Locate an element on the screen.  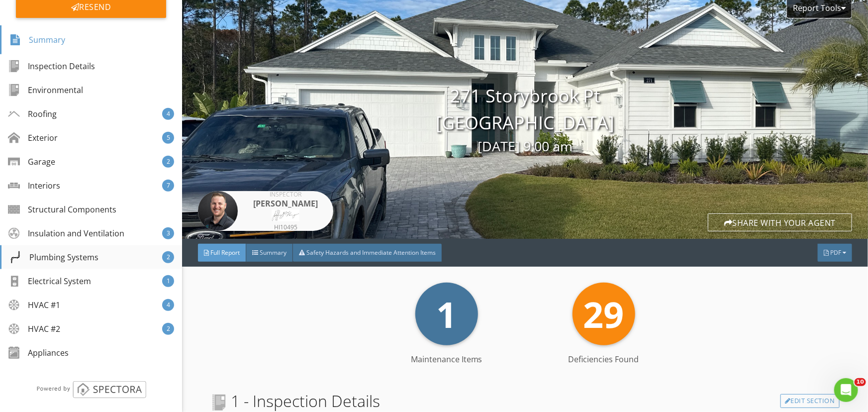
span: 29 is located at coordinates (604, 314).